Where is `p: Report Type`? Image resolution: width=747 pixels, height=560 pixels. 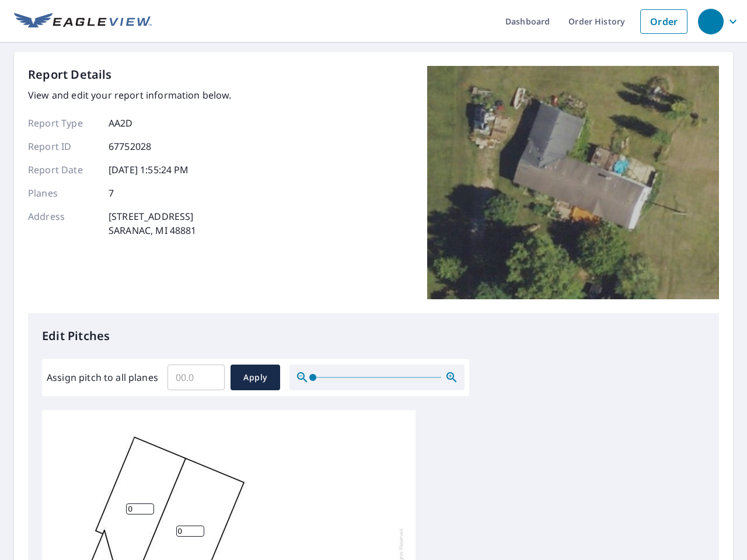 p: Report Type is located at coordinates (63, 123).